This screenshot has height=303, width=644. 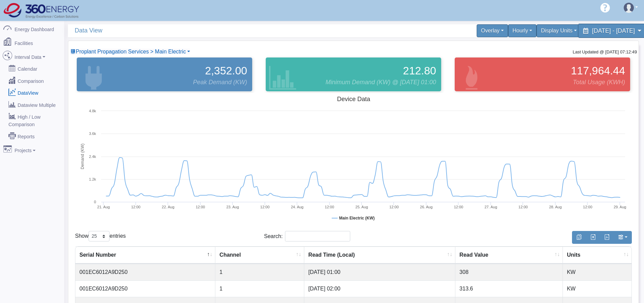 I want to click on span: Data View, so click(x=215, y=30).